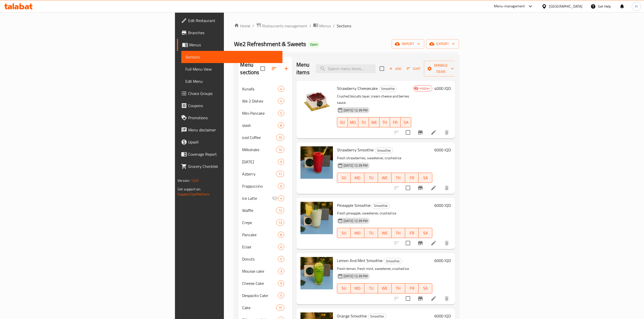 The image size is (644, 319). Describe the element at coordinates (260, 247) in the screenshot. I see `span: Eclair` at that location.